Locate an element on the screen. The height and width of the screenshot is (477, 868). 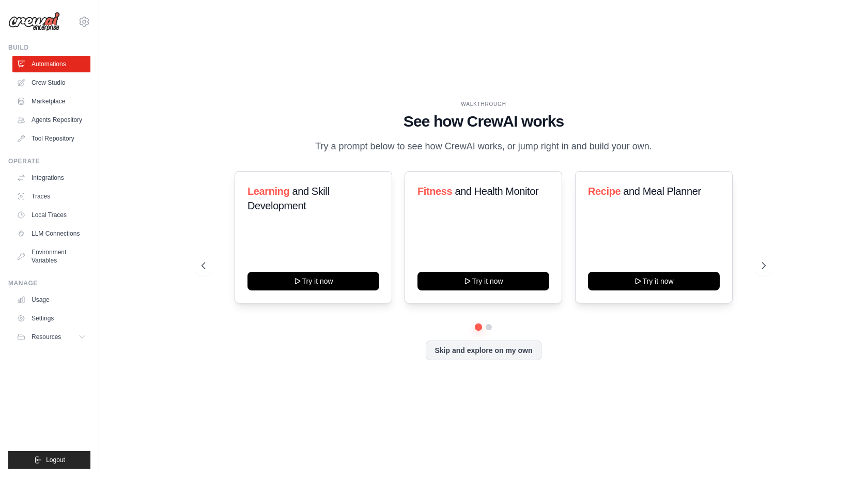
div: Operate is located at coordinates (49, 161).